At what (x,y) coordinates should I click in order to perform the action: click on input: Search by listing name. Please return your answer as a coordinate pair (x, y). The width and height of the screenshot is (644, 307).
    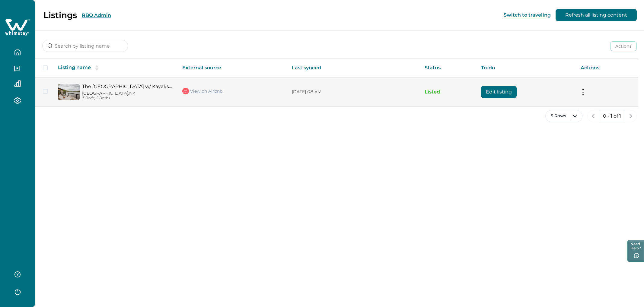
    Looking at the image, I should click on (85, 46).